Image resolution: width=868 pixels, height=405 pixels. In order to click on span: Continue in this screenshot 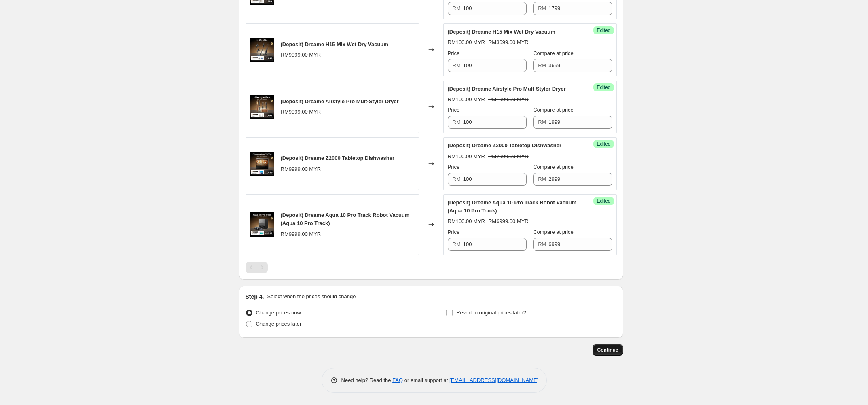, I will do `click(608, 350)`.